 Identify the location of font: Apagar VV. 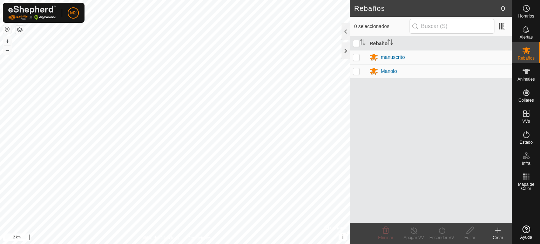
(414, 238).